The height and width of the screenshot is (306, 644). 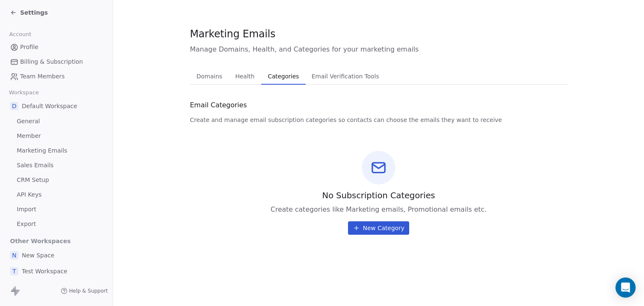 What do you see at coordinates (51, 62) in the screenshot?
I see `span: Billing & Subscription` at bounding box center [51, 62].